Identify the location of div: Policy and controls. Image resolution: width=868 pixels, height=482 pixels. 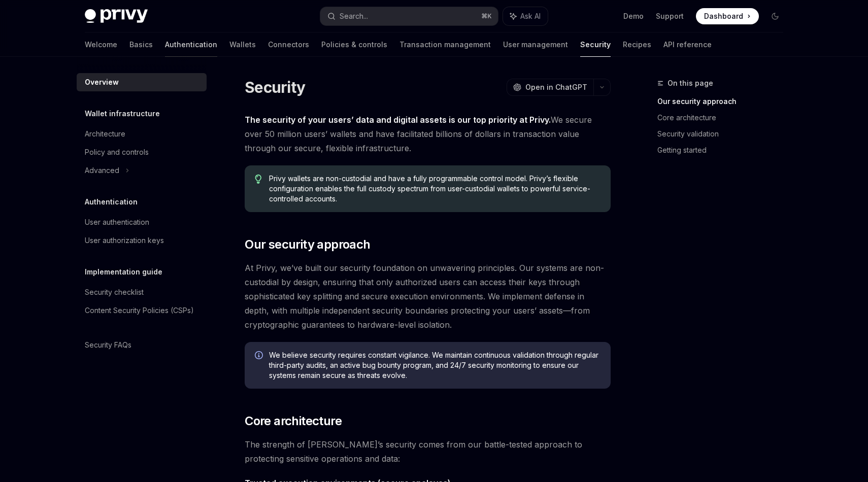
(117, 152).